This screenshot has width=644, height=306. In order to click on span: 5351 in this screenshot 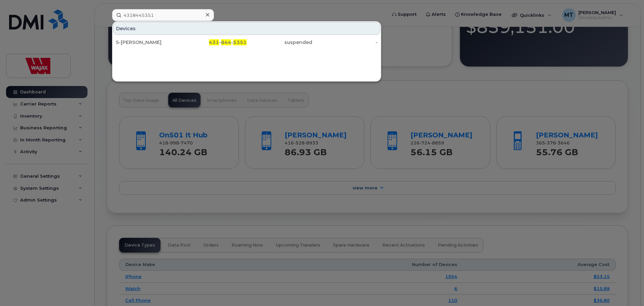, I will do `click(240, 42)`.